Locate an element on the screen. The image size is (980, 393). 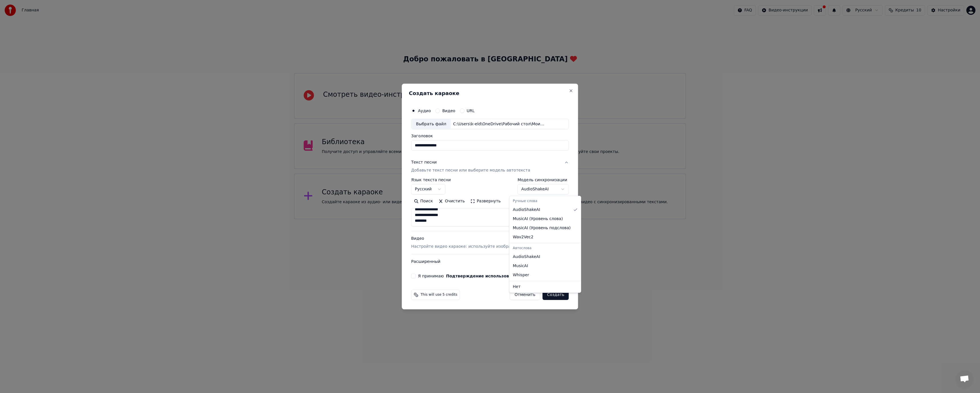
span: MusicAI is located at coordinates (520, 266).